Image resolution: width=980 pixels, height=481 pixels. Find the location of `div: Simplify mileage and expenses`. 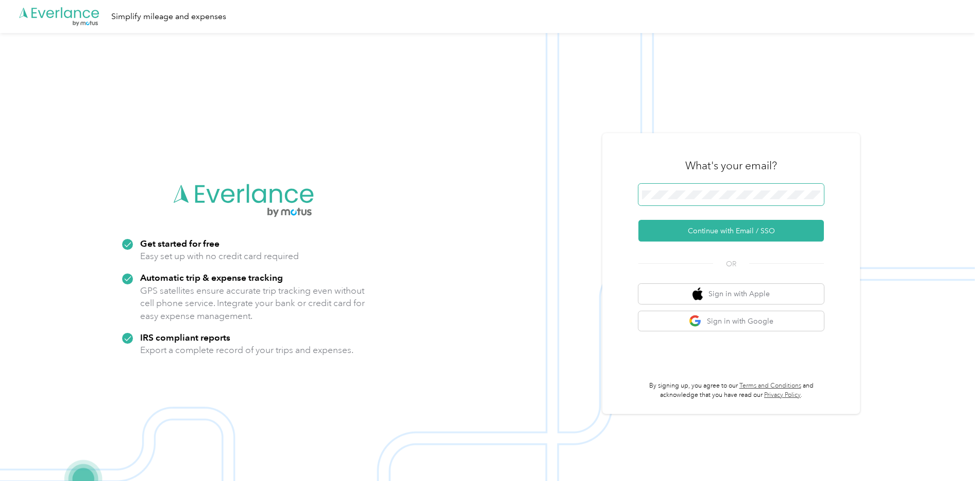

div: Simplify mileage and expenses is located at coordinates (168, 16).